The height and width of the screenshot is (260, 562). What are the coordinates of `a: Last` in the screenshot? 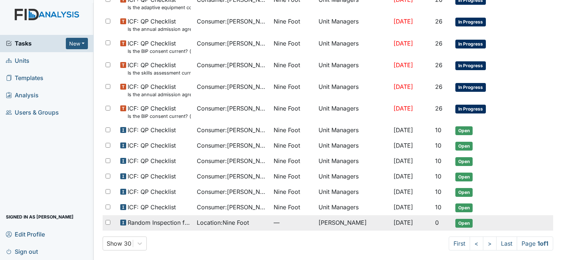 It's located at (506, 244).